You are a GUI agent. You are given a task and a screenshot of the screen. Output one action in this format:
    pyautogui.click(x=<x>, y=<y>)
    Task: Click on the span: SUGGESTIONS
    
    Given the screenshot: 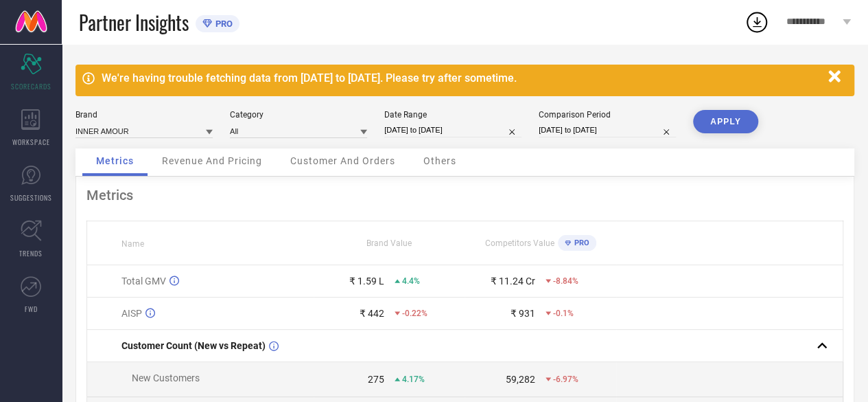 What is the action you would take?
    pyautogui.click(x=31, y=197)
    